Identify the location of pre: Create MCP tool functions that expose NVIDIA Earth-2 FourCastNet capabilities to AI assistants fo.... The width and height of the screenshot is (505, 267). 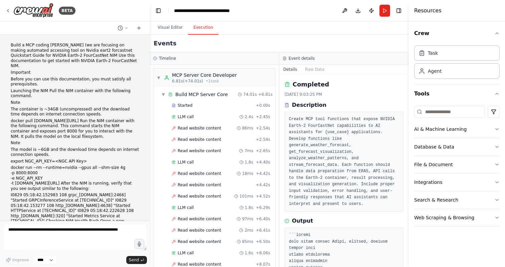
(344, 162).